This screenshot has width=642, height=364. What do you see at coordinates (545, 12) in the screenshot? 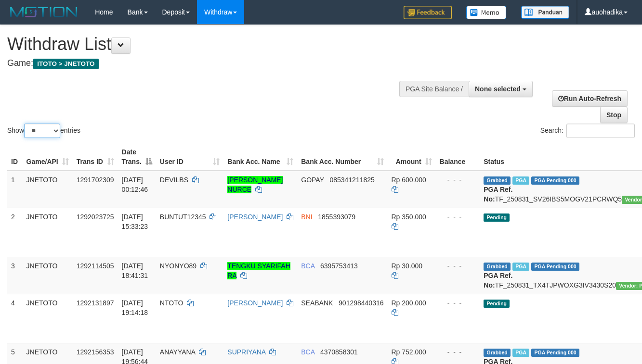
I see `img: panduan.png` at bounding box center [545, 12].